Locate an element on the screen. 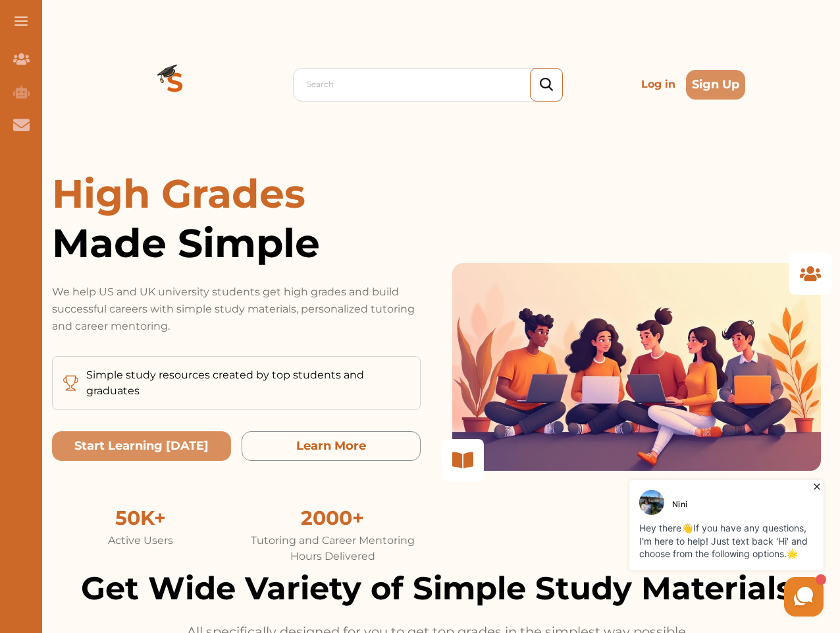  button: Start Learning Today is located at coordinates (142, 446).